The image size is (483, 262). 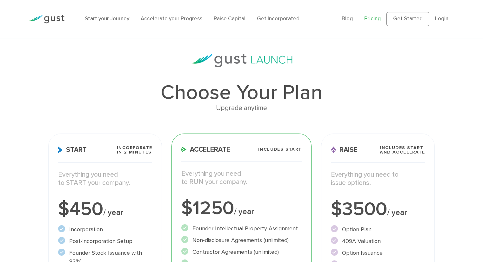 I want to click on a: Pricing, so click(x=372, y=19).